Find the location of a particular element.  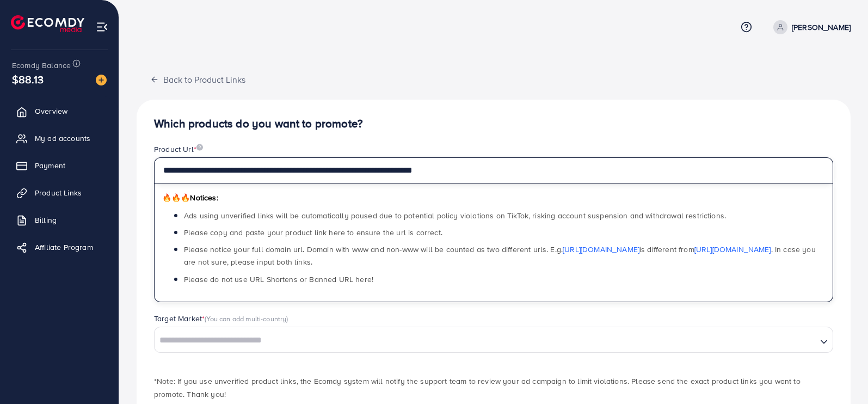

label: Target Market is located at coordinates (221, 318).